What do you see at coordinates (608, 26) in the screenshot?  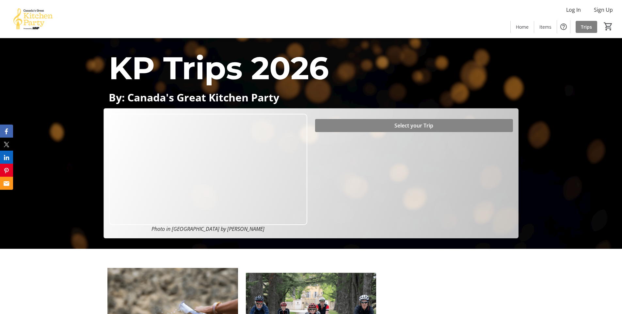 I see `button: Cart` at bounding box center [608, 26].